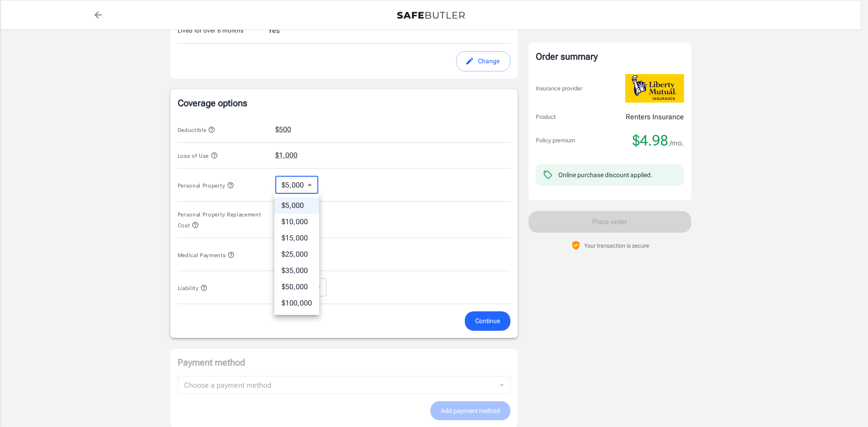 Image resolution: width=868 pixels, height=427 pixels. Describe the element at coordinates (296, 205) in the screenshot. I see `li: $5,000` at that location.